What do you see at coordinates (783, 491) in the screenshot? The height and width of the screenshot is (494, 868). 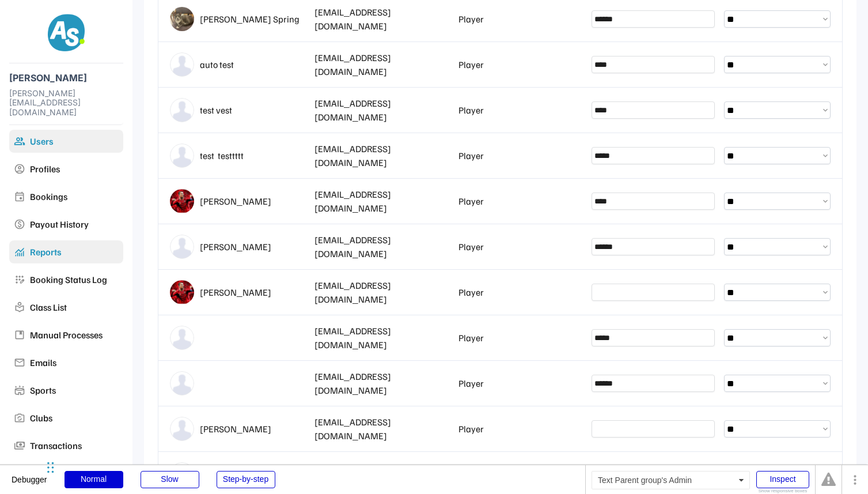 I see `div: Show responsive boxes` at bounding box center [783, 491].